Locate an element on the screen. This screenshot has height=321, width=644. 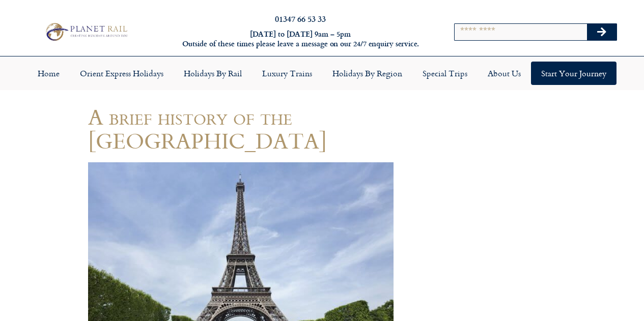
a: About Us is located at coordinates (504, 73).